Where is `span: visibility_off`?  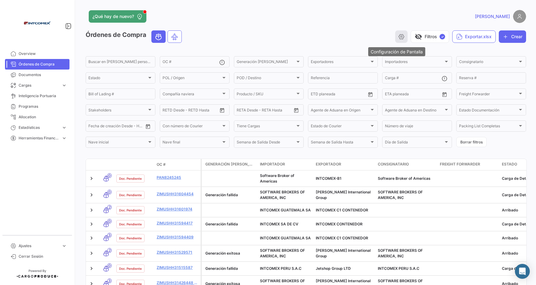
span: visibility_off is located at coordinates (418, 37).